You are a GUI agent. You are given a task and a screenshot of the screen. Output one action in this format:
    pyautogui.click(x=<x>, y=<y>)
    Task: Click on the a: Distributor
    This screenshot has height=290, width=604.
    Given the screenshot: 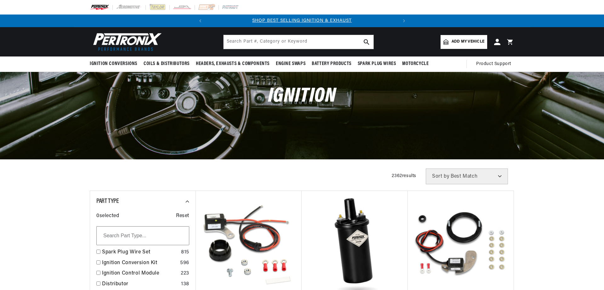 What is the action you would take?
    pyautogui.click(x=140, y=284)
    